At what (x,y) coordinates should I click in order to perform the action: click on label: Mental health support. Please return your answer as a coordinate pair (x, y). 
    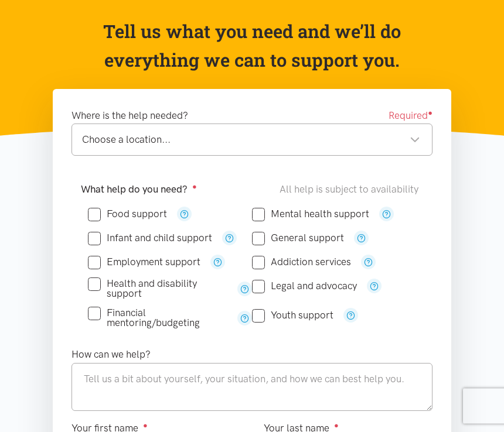
    Looking at the image, I should click on (310, 214).